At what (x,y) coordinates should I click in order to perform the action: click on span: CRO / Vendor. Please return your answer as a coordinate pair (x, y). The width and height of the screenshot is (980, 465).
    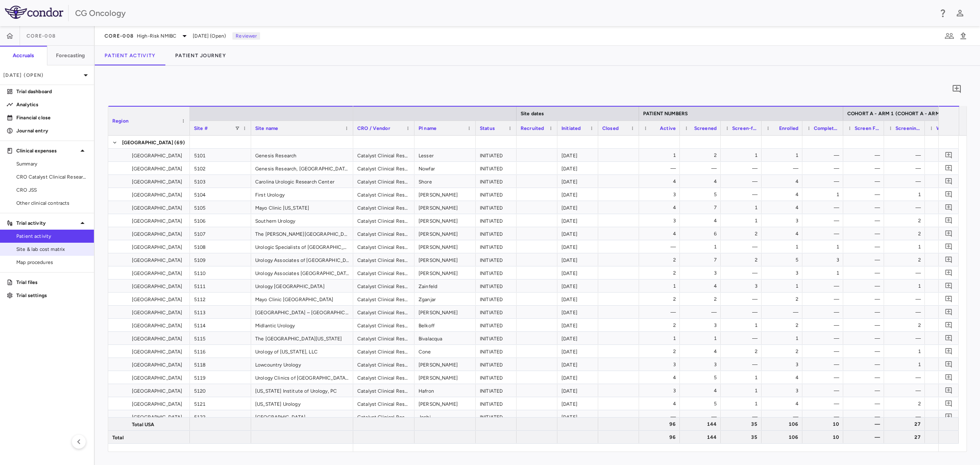
    Looking at the image, I should click on (374, 129).